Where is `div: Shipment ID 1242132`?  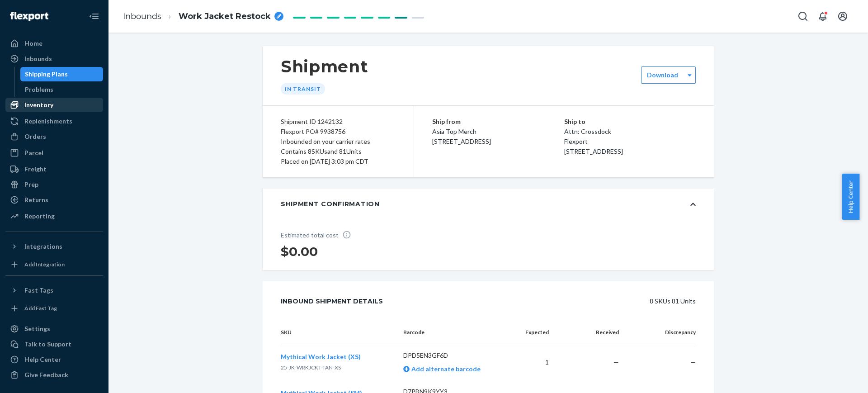 div: Shipment ID 1242132 is located at coordinates (339, 122).